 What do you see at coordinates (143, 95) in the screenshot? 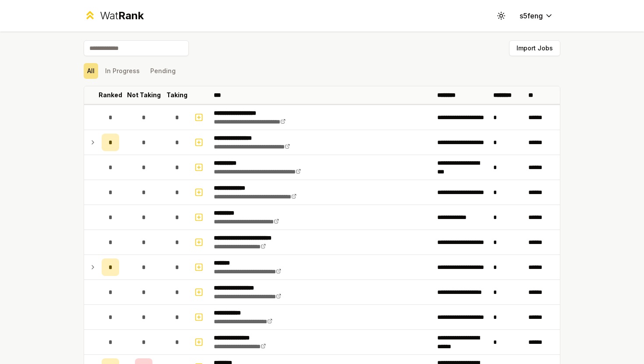
I see `p: Not Taking` at bounding box center [143, 95].